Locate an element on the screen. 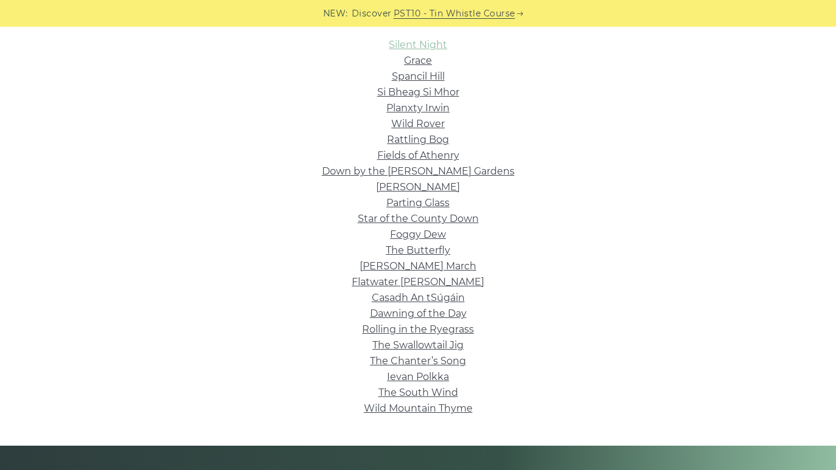 The width and height of the screenshot is (836, 470). a: Si­ Bheag Si­ Mhor is located at coordinates (418, 92).